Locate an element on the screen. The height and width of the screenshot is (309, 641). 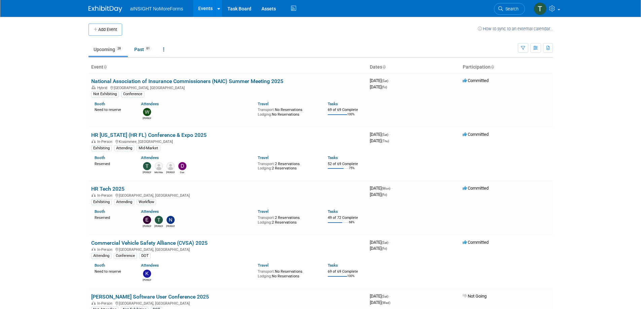
div: Workflow is located at coordinates (146, 202).